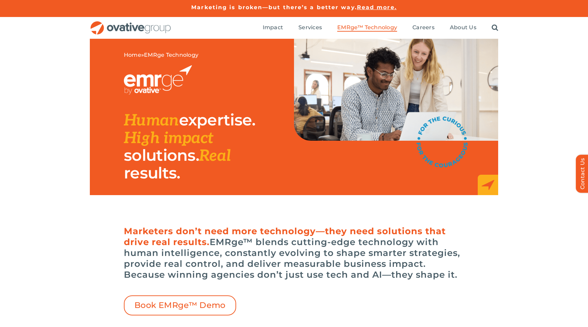 This screenshot has width=588, height=327. Describe the element at coordinates (396, 90) in the screenshot. I see `img: EMRge Landing Page Header Image` at that location.